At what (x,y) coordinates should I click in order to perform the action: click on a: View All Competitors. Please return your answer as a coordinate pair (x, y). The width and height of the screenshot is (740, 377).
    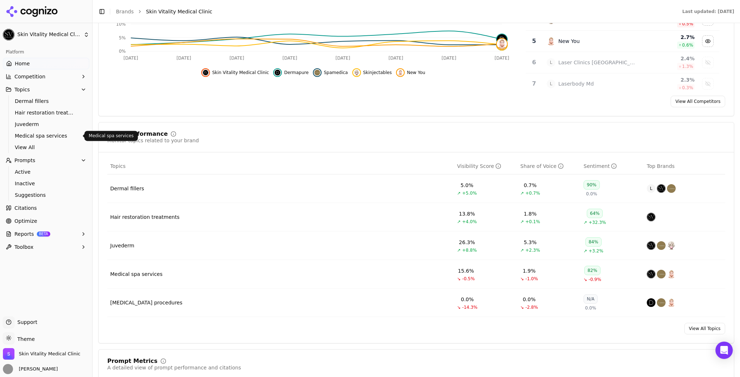
    Looking at the image, I should click on (698, 102).